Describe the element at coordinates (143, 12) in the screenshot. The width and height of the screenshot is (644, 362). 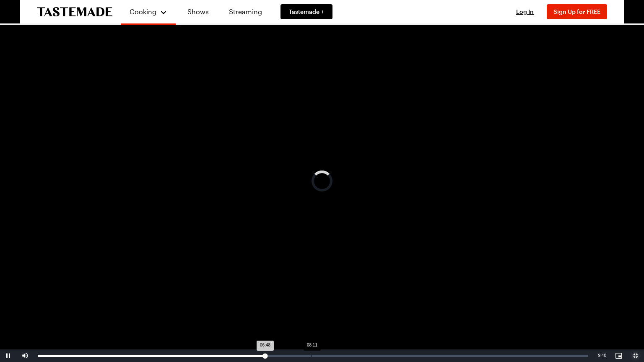
I see `span: Cooking` at that location.